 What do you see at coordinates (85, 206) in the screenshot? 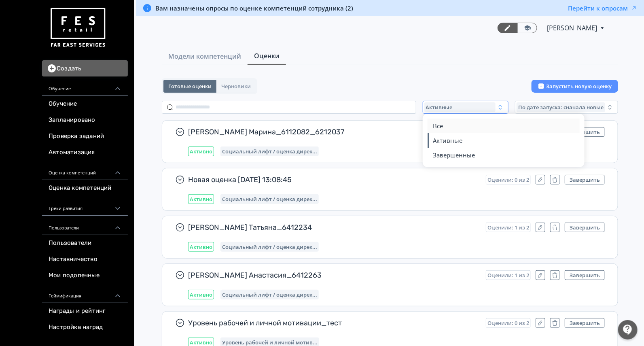
I see `div: Треки развития` at bounding box center [85, 206].